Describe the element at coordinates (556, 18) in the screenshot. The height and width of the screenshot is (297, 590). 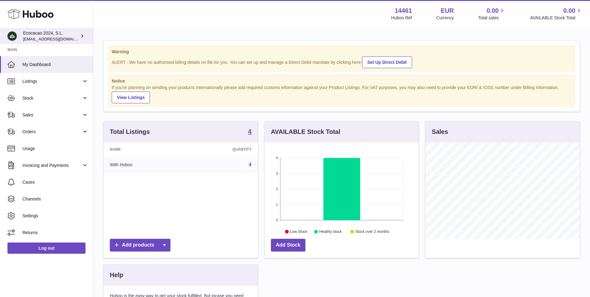
I see `span: AVAILABLE Stock Total` at that location.